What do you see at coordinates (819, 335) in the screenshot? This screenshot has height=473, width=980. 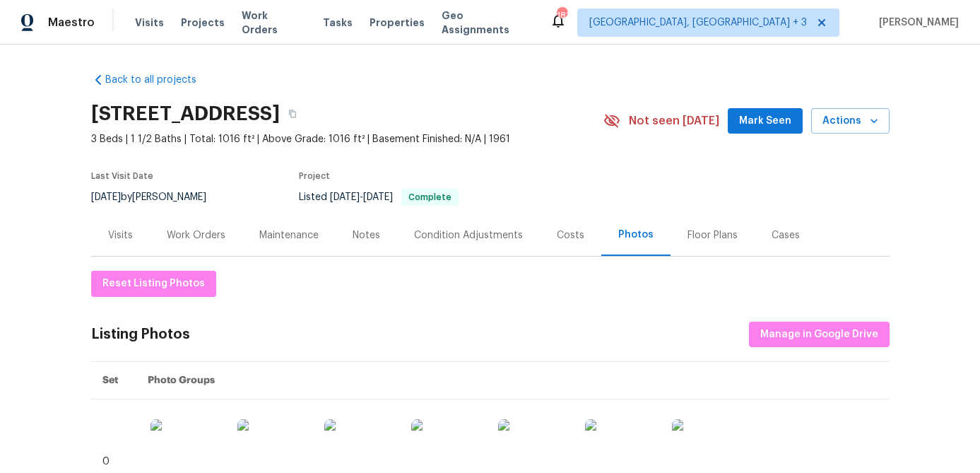 I see `span: Manage in Google Drive` at bounding box center [819, 335].